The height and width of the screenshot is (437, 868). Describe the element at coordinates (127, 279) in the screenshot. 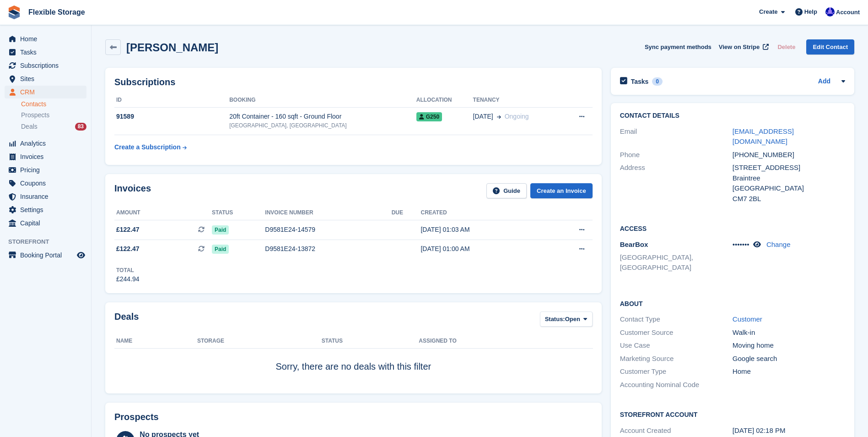

I see `div: £244.94` at that location.